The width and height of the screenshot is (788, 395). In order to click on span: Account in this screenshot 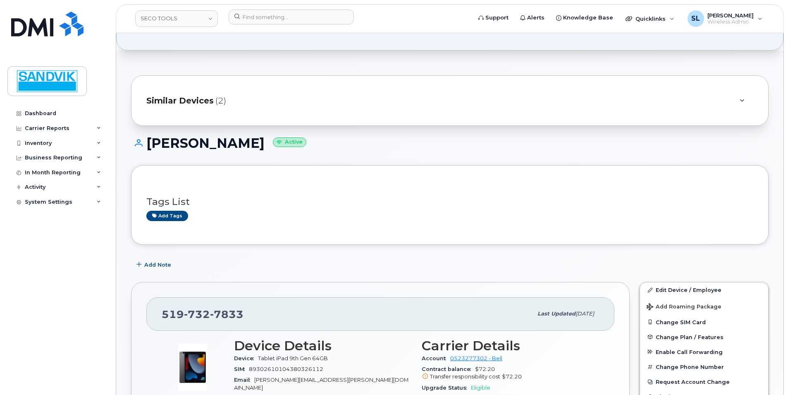, I will do `click(436, 358)`.